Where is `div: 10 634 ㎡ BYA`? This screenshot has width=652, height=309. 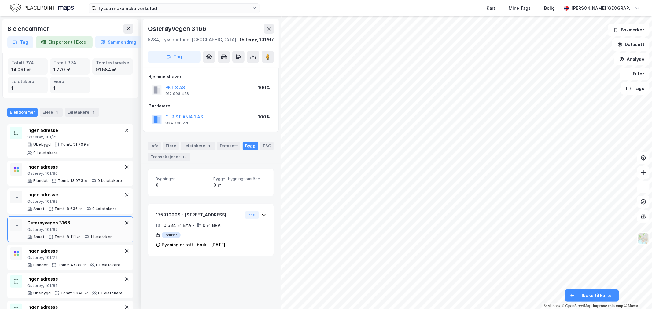
div: 10 634 ㎡ BYA is located at coordinates (176, 226).